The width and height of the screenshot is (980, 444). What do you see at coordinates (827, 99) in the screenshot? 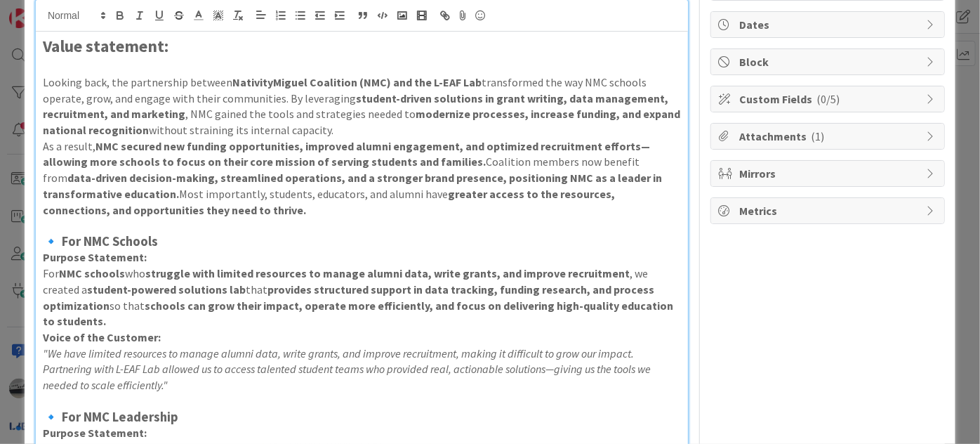
I see `span: ( 0/5 )` at bounding box center [827, 99].